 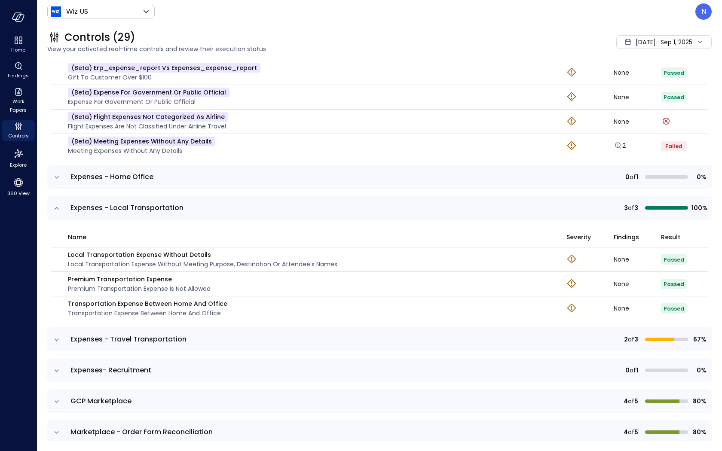 What do you see at coordinates (202, 264) in the screenshot?
I see `p: Local Transportation Expense without meeting purpose, destination or attendee’s names` at bounding box center [202, 264].